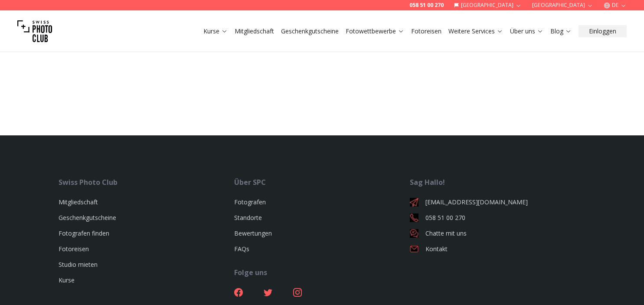 This screenshot has height=305, width=644. What do you see at coordinates (476, 31) in the screenshot?
I see `a: Weitere Services` at bounding box center [476, 31].